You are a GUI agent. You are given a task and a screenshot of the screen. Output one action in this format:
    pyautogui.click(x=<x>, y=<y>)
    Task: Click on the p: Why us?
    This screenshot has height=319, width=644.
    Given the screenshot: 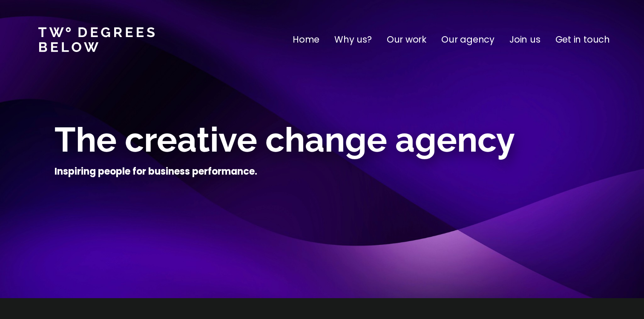 What is the action you would take?
    pyautogui.click(x=353, y=40)
    